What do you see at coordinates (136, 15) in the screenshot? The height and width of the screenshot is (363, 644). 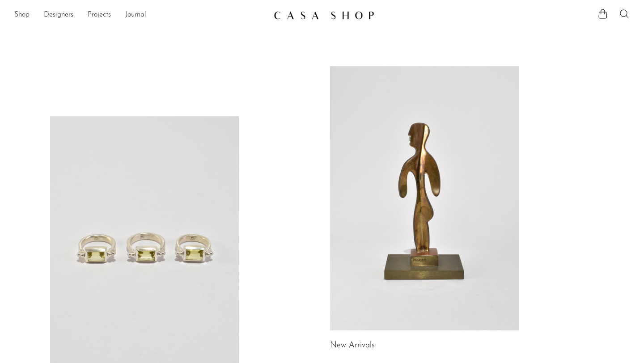 I see `a: Journal` at bounding box center [136, 15].